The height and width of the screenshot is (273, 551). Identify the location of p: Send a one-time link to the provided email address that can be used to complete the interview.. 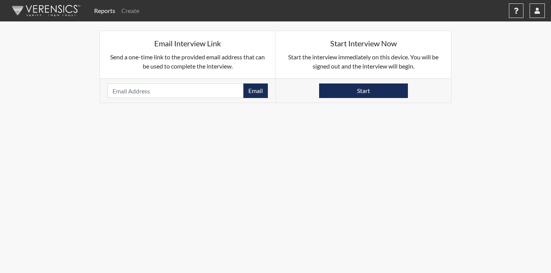
(187, 62).